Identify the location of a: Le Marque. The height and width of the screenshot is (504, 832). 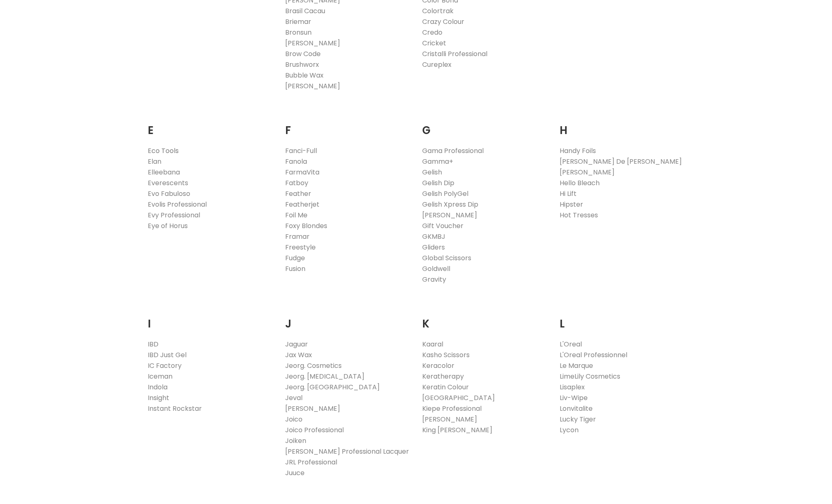
(576, 365).